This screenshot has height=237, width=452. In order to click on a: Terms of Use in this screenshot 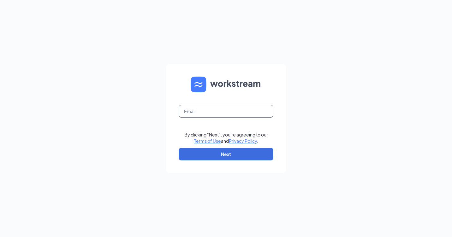, I will do `click(207, 141)`.